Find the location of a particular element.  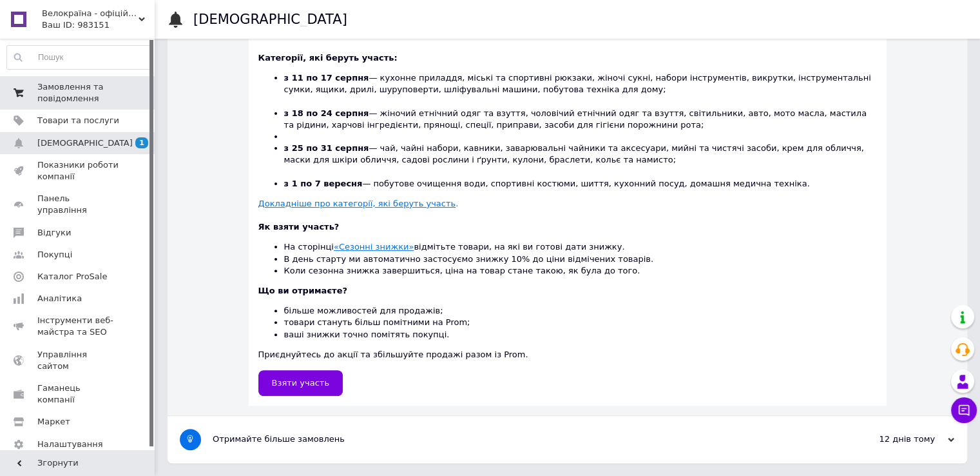

b: з 18 по 24 серпня is located at coordinates (327, 113).